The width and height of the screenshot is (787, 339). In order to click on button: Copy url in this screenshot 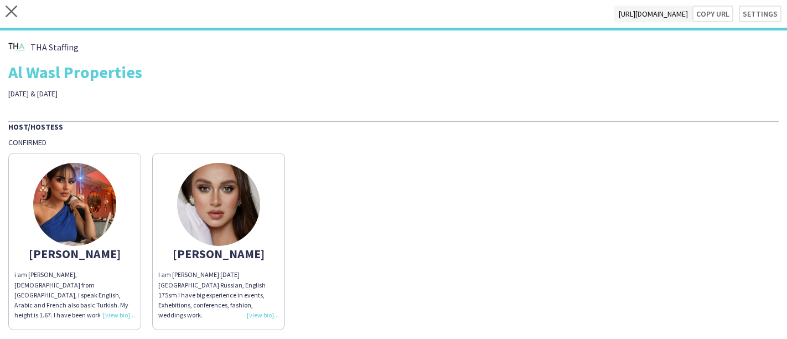, I will do `click(713, 14)`.